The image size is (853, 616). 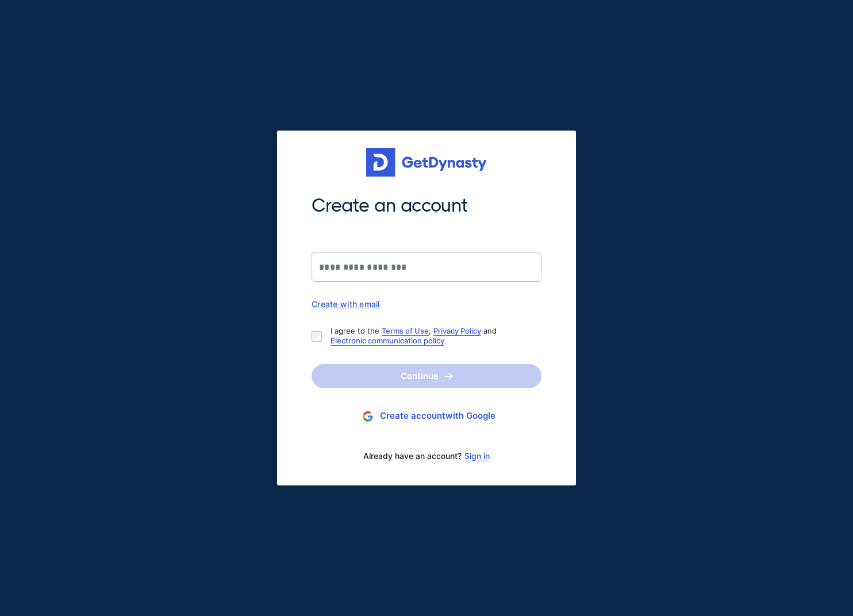 I want to click on div: Create with email, so click(x=427, y=303).